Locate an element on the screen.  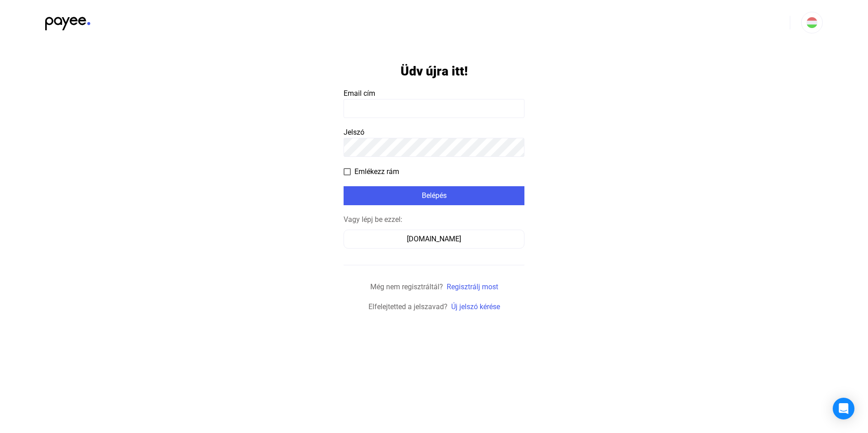
img: HU is located at coordinates (812, 22).